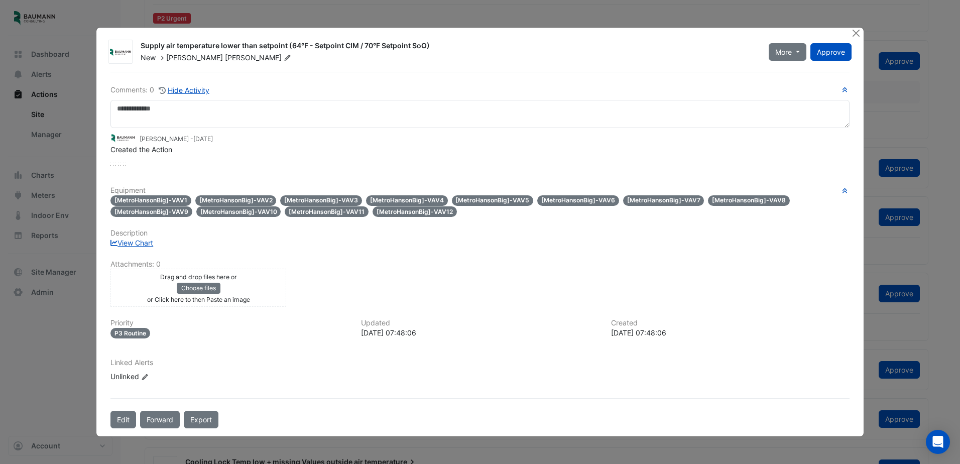 The height and width of the screenshot is (464, 960). I want to click on span: Created the Action, so click(141, 149).